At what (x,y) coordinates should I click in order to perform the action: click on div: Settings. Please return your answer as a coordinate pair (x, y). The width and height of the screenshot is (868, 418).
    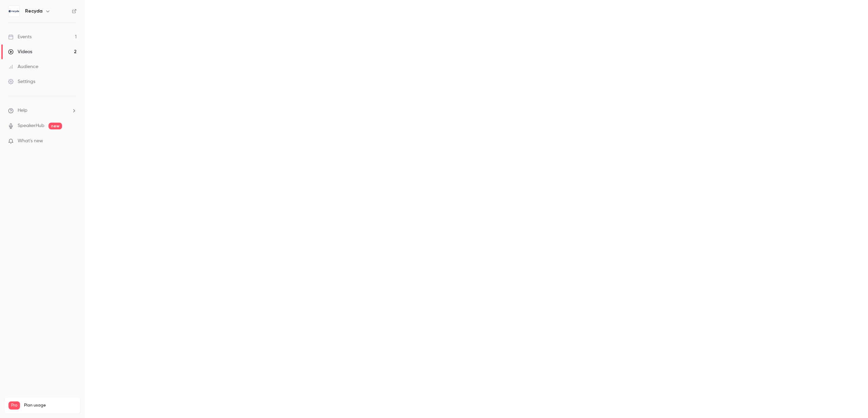
    Looking at the image, I should click on (22, 82).